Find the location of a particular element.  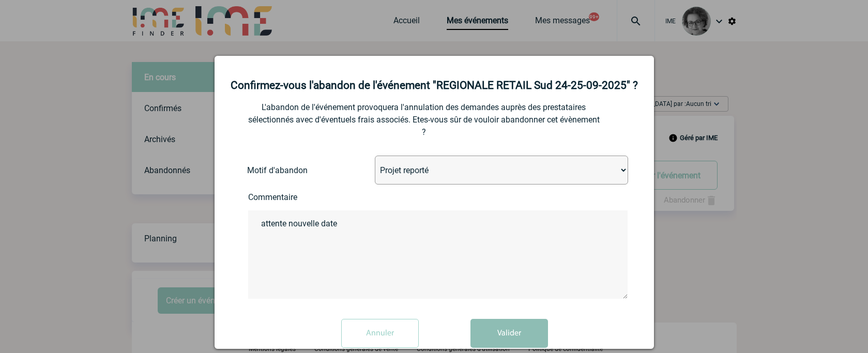

button: Valider is located at coordinates (509, 334).